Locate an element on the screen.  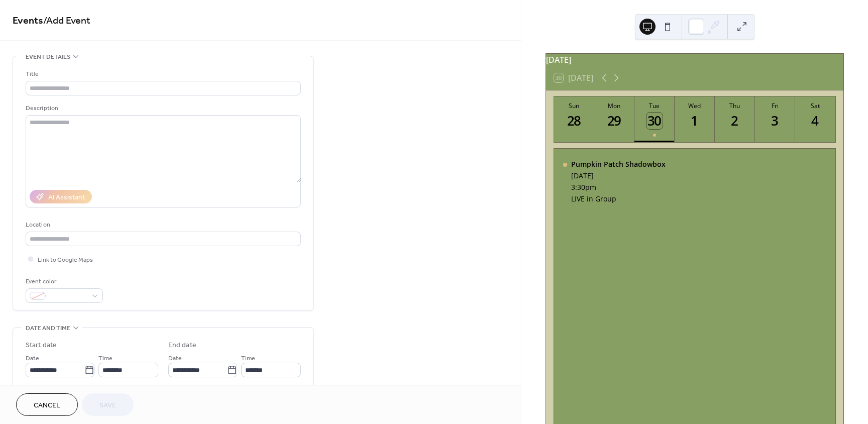
div: End date is located at coordinates (182, 345).